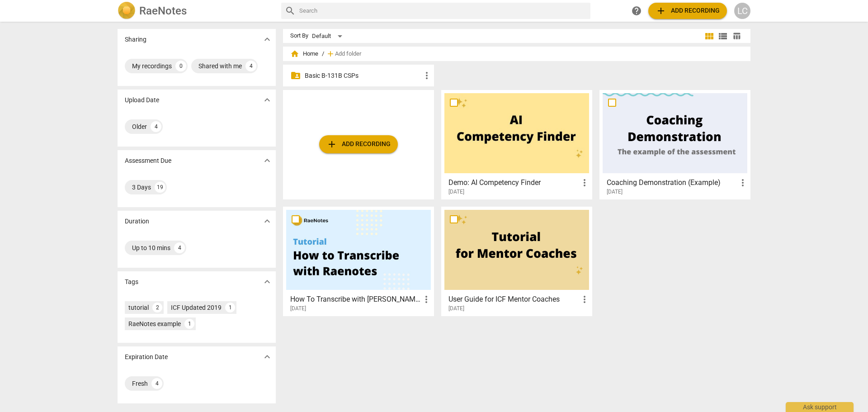 Image resolution: width=868 pixels, height=412 pixels. I want to click on div: Older, so click(139, 126).